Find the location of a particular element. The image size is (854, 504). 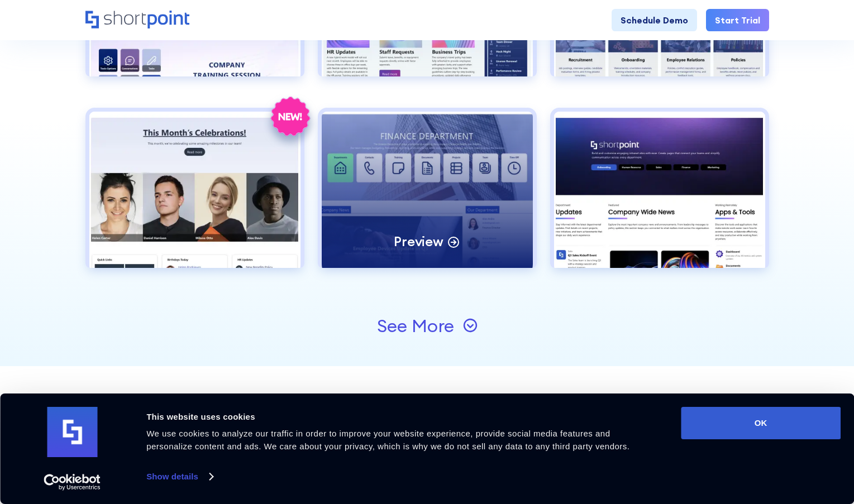

a: Home is located at coordinates (138, 20).